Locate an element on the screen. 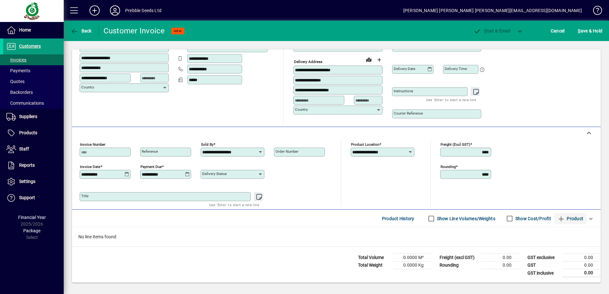  span: Home is located at coordinates (25, 30).